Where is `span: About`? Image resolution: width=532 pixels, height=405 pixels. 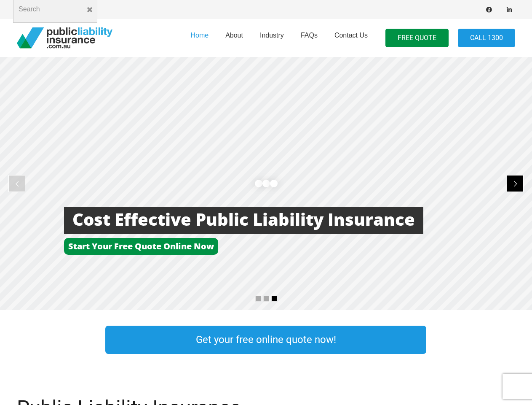 span: About is located at coordinates (234, 35).